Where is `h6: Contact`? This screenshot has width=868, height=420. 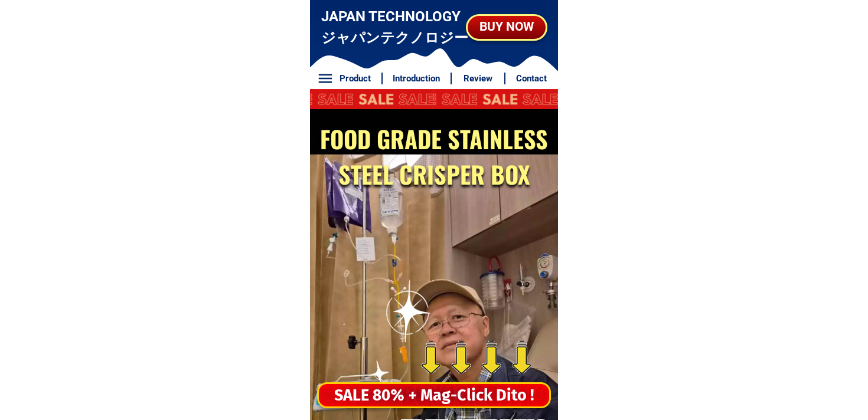 h6: Contact is located at coordinates (531, 79).